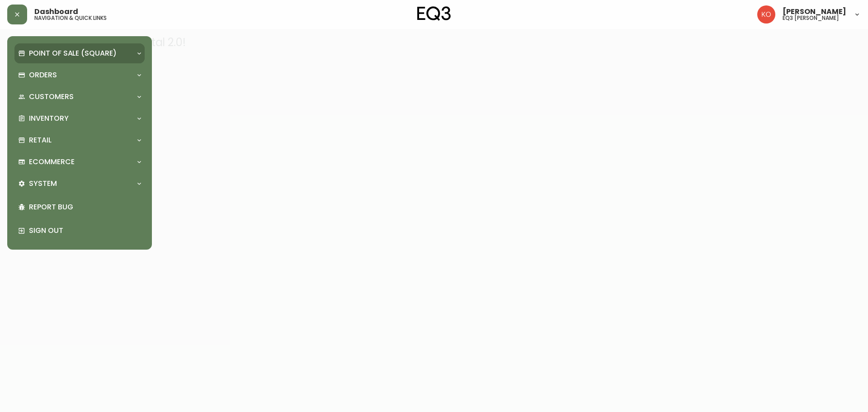 The image size is (868, 412). Describe the element at coordinates (79, 75) in the screenshot. I see `div: Orders` at that location.